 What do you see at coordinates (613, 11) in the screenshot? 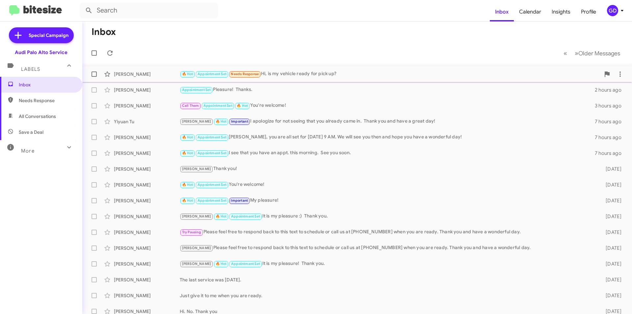
I see `button: GD` at bounding box center [613, 11].